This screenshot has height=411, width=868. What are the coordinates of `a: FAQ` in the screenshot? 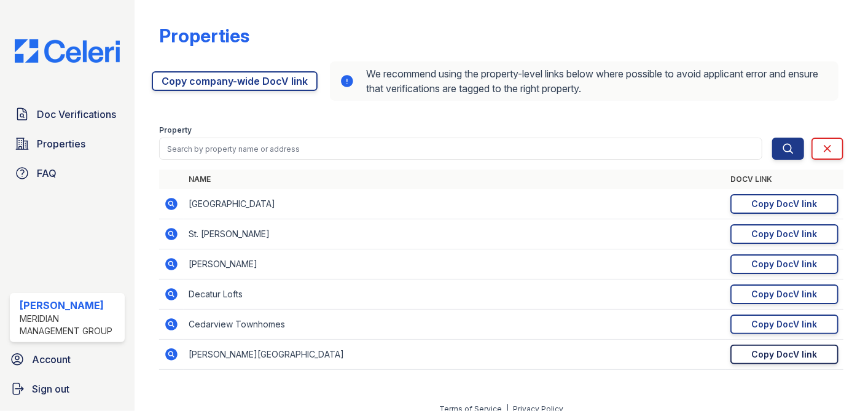 It's located at (67, 173).